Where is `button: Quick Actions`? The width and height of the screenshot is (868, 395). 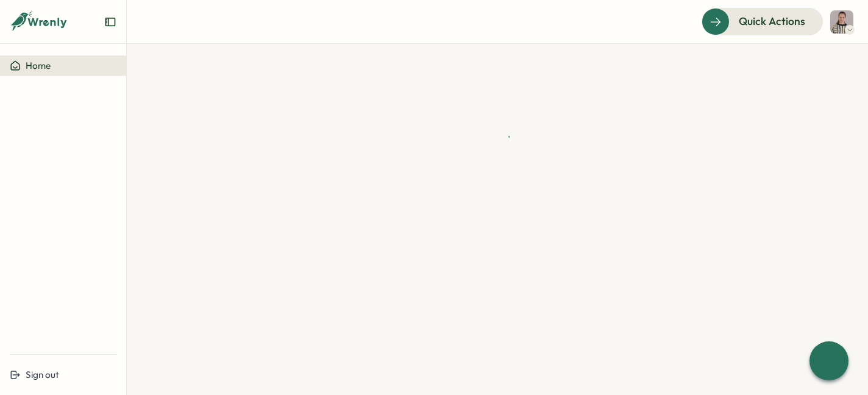
button: Quick Actions is located at coordinates (761, 21).